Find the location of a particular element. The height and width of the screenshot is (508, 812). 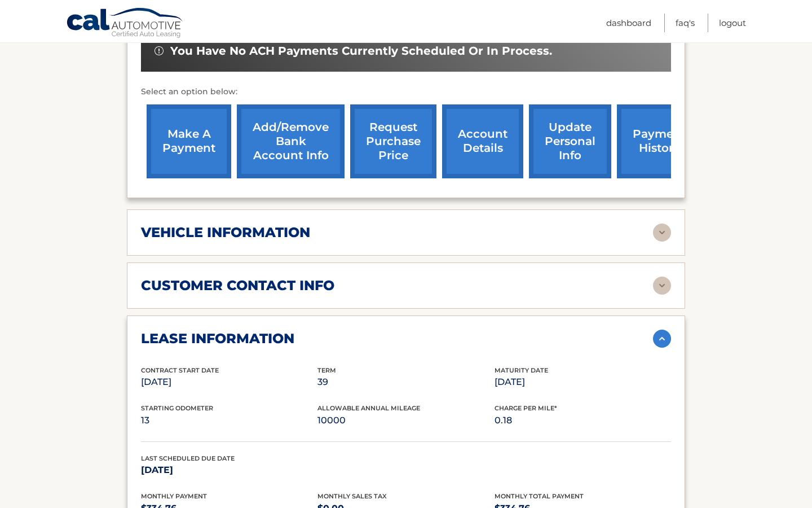

p: 39 is located at coordinates (405, 382).